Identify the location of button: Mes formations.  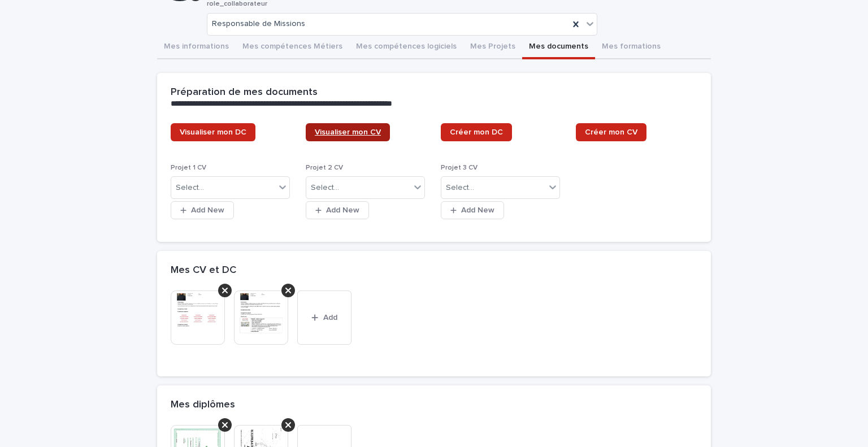
(631, 47).